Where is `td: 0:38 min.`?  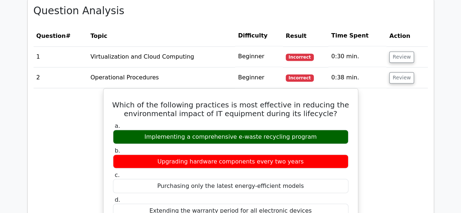
td: 0:38 min. is located at coordinates (357, 78).